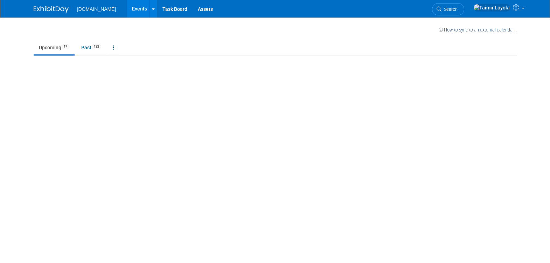 This screenshot has width=550, height=263. Describe the element at coordinates (54, 48) in the screenshot. I see `a: Upcoming17` at that location.